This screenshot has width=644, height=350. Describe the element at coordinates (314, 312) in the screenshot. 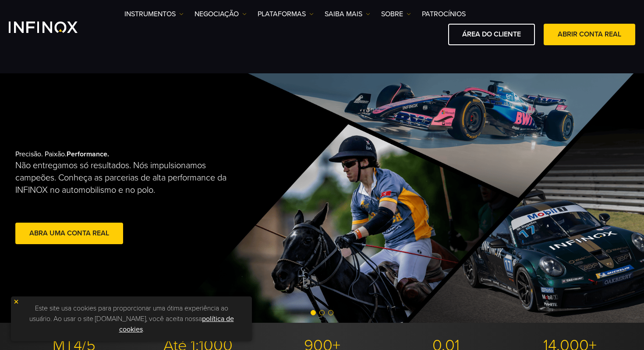

I see `span: Go to slide 1` at that location.